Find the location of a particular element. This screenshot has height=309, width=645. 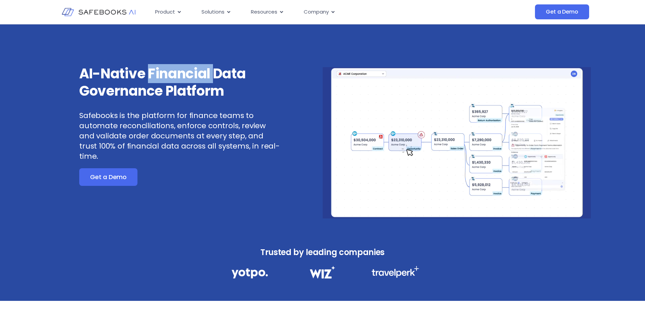

div: Menu Toggle is located at coordinates (309, 12).